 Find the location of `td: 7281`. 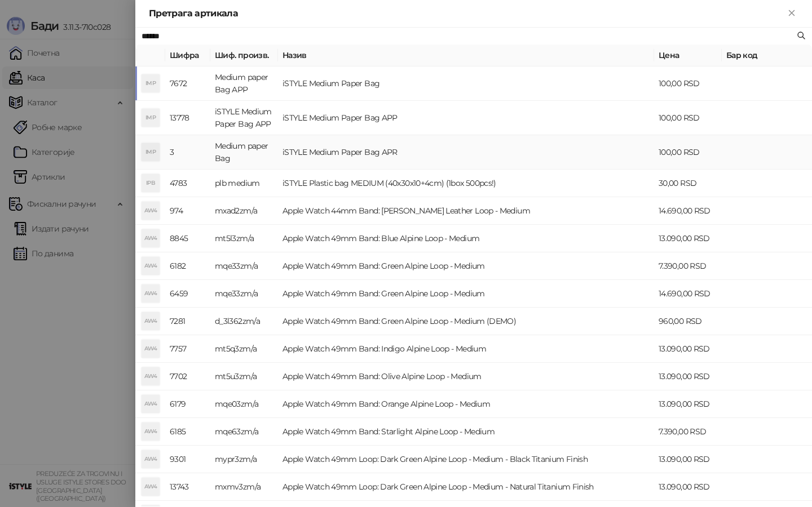

td: 7281 is located at coordinates (188, 321).